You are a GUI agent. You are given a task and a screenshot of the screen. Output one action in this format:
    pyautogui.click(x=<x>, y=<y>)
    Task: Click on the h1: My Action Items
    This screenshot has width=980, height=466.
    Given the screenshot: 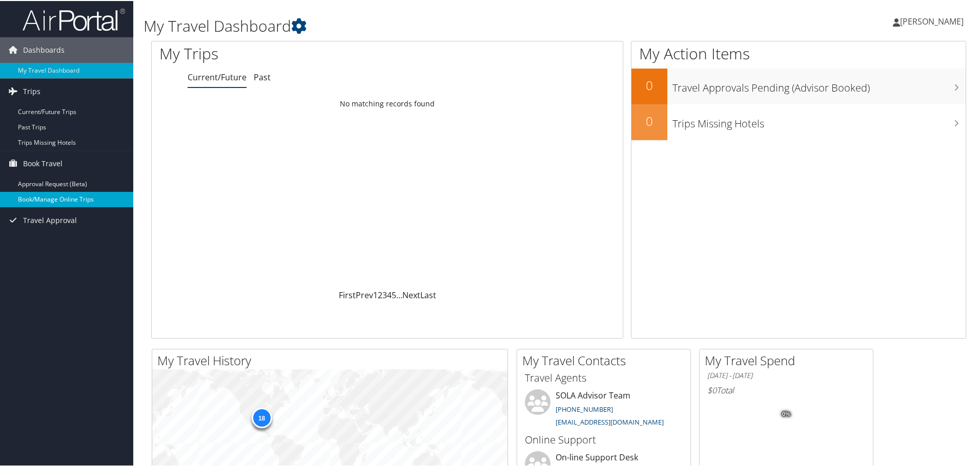 What is the action you would take?
    pyautogui.click(x=798, y=53)
    